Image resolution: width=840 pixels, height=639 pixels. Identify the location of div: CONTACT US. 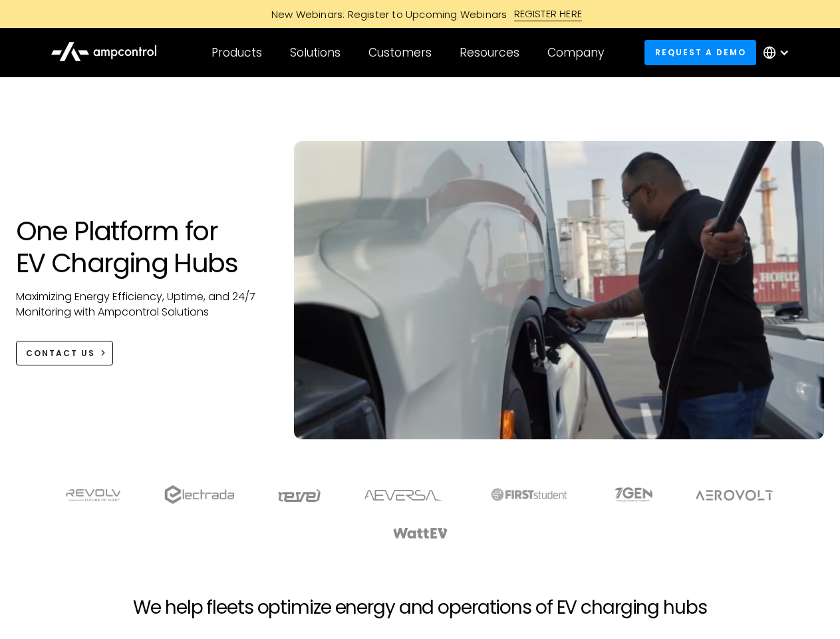
(61, 354).